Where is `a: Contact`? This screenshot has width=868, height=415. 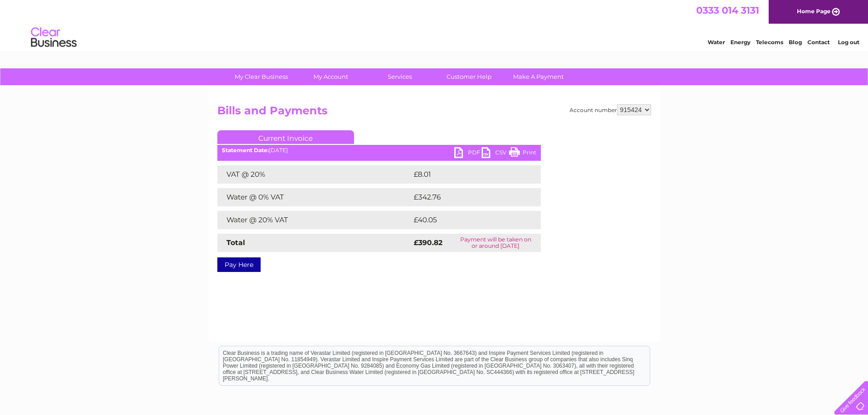 a: Contact is located at coordinates (818, 42).